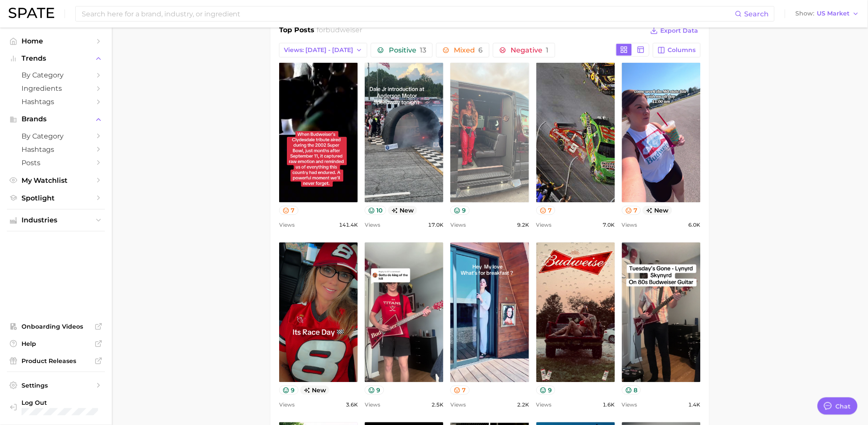 The image size is (868, 425). What do you see at coordinates (56, 361) in the screenshot?
I see `span: Product Releases` at bounding box center [56, 361].